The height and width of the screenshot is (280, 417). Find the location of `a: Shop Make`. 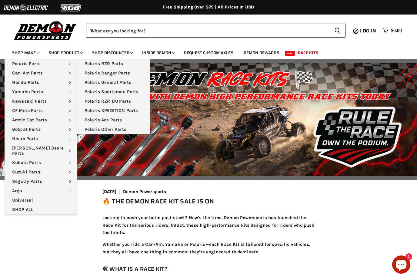

a: Shop Make is located at coordinates (25, 53).